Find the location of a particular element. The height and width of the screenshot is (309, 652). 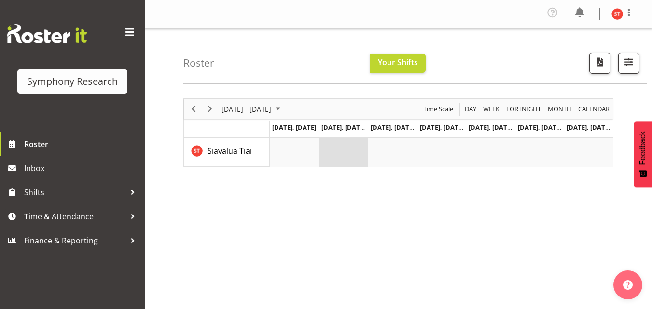

button: Time Scale is located at coordinates (438, 109).